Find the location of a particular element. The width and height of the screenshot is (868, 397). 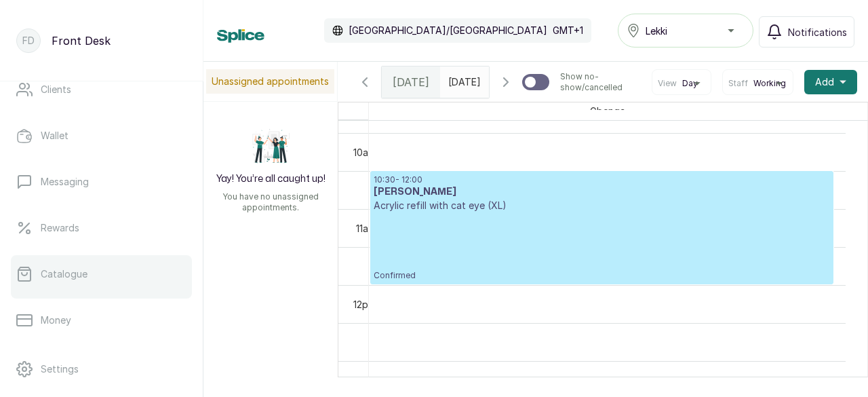

button: Lekki is located at coordinates (685, 30).